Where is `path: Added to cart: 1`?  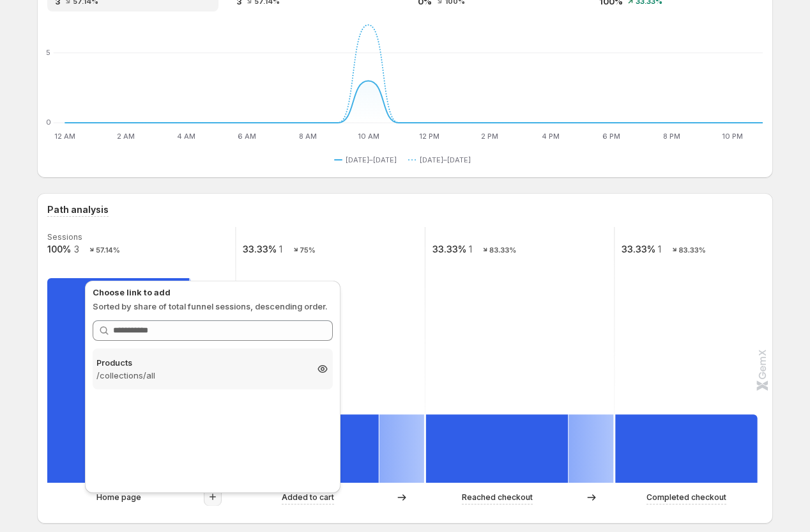 path: Added to cart: 1 is located at coordinates (307, 448).